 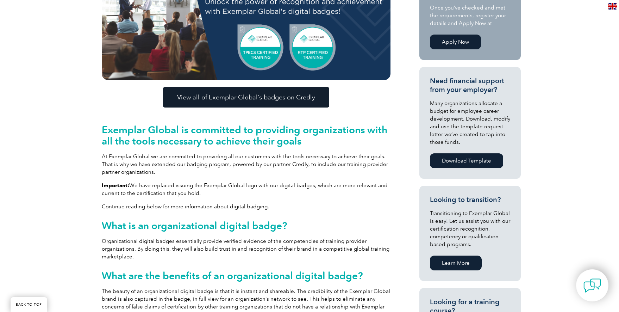 What do you see at coordinates (593, 285) in the screenshot?
I see `img: contact-chat.png` at bounding box center [593, 285].